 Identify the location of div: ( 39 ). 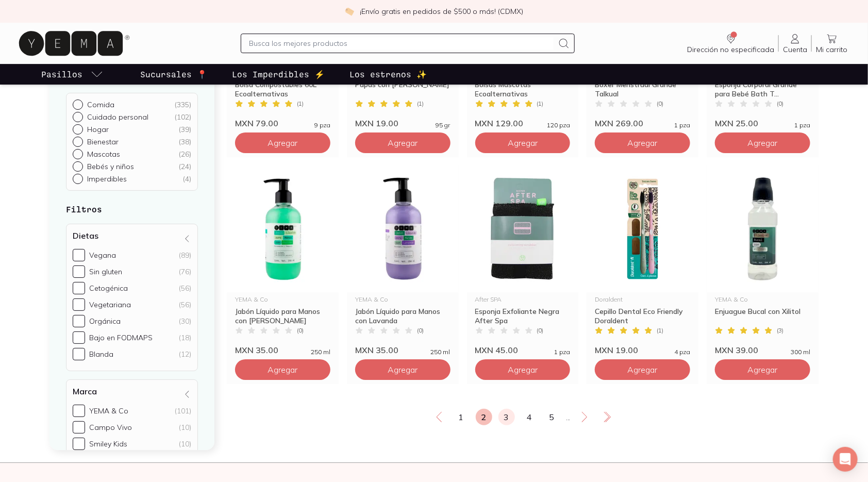
(185, 129).